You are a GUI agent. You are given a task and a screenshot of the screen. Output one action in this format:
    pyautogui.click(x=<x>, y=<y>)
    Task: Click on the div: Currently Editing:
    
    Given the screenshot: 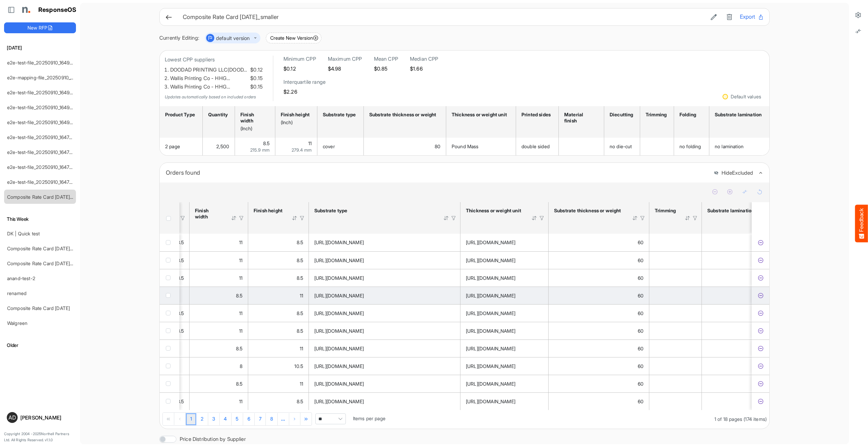 What is the action you would take?
    pyautogui.click(x=180, y=38)
    